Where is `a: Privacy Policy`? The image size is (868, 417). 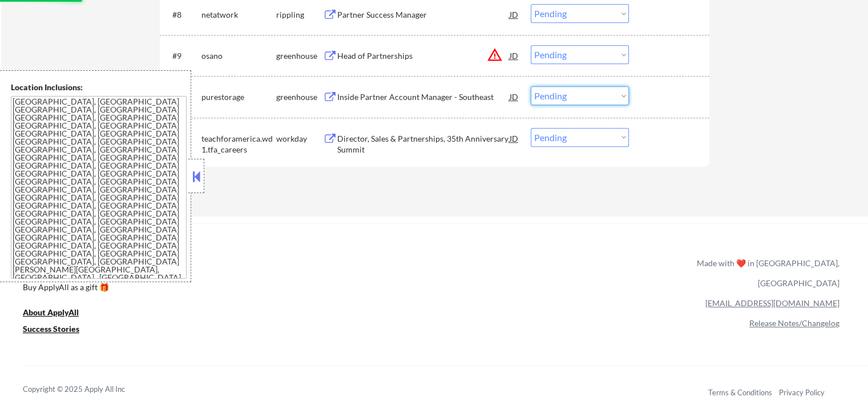
a: Privacy Policy is located at coordinates (802, 393).